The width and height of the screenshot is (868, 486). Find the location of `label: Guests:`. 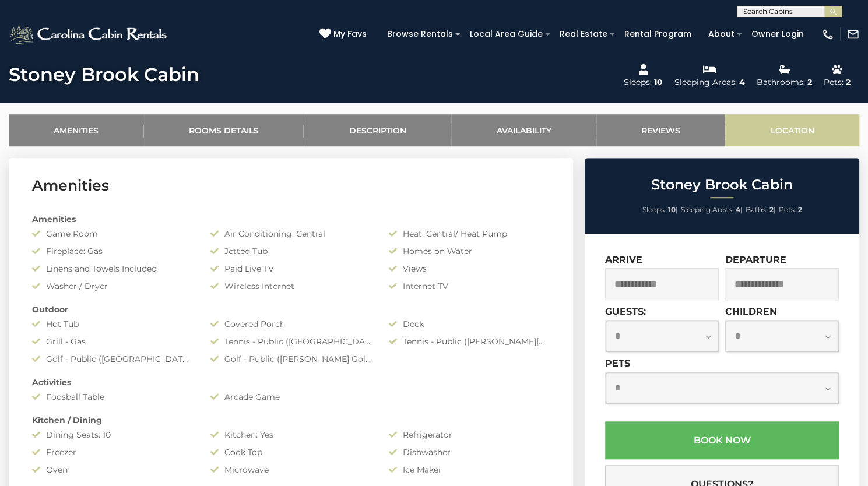

label: Guests: is located at coordinates (626, 311).